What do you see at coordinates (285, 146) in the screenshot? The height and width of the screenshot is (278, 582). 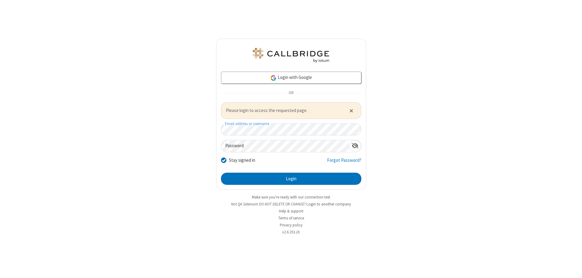 I see `input: Password` at bounding box center [285, 146].